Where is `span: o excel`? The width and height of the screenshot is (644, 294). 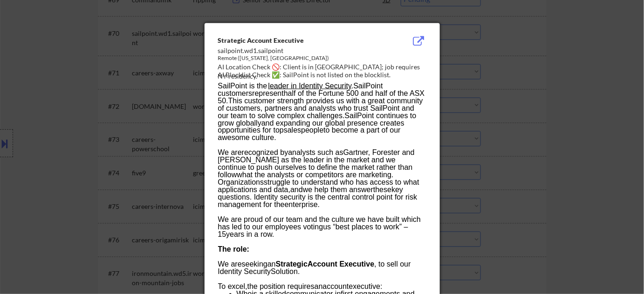 span: o excel is located at coordinates (233, 287).